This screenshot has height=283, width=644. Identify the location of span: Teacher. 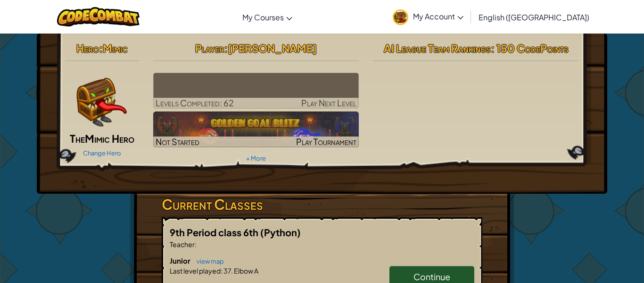
(182, 244).